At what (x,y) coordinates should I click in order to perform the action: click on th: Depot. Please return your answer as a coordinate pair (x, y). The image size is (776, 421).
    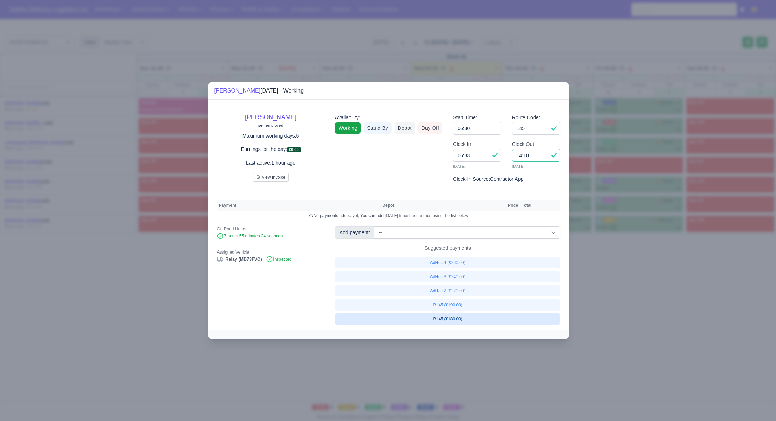
    Looking at the image, I should click on (440, 206).